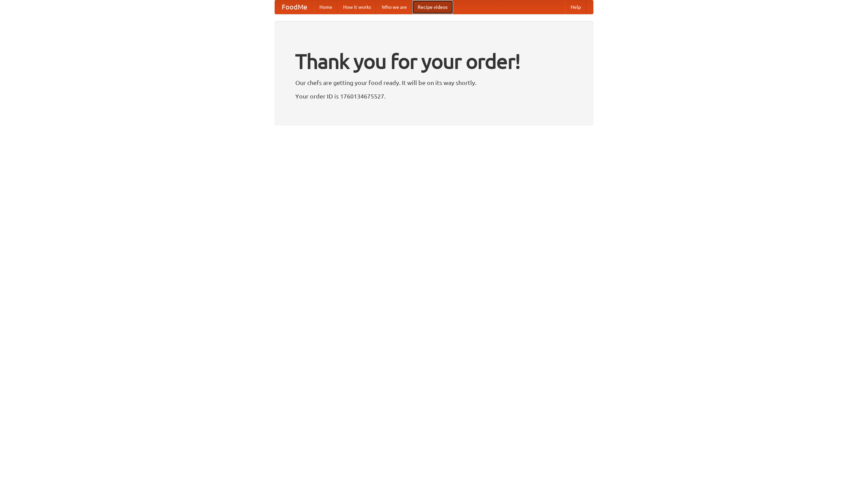 The height and width of the screenshot is (479, 868). Describe the element at coordinates (357, 7) in the screenshot. I see `a: How it works` at that location.